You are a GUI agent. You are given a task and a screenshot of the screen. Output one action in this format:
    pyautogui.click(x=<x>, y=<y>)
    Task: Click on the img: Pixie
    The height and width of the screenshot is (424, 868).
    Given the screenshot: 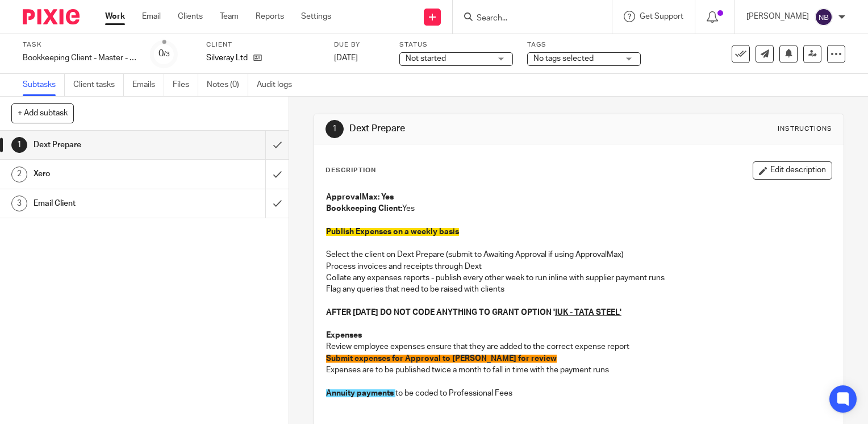 What is the action you would take?
    pyautogui.click(x=51, y=17)
    